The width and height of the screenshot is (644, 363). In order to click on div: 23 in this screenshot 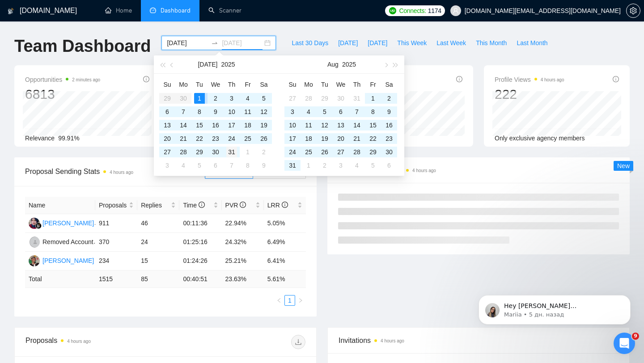, I will do `click(216, 139)`.